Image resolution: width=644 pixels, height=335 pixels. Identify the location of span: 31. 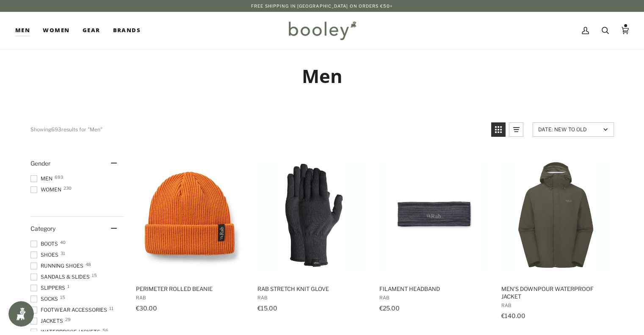
(62, 253).